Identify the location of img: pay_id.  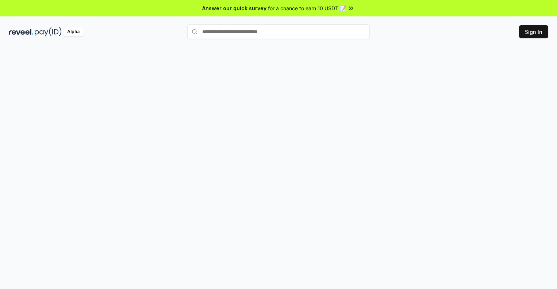
(48, 32).